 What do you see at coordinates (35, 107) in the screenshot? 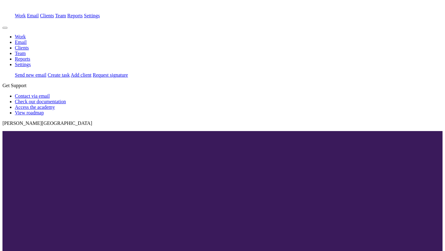
I see `span: Access the academy` at bounding box center [35, 107].